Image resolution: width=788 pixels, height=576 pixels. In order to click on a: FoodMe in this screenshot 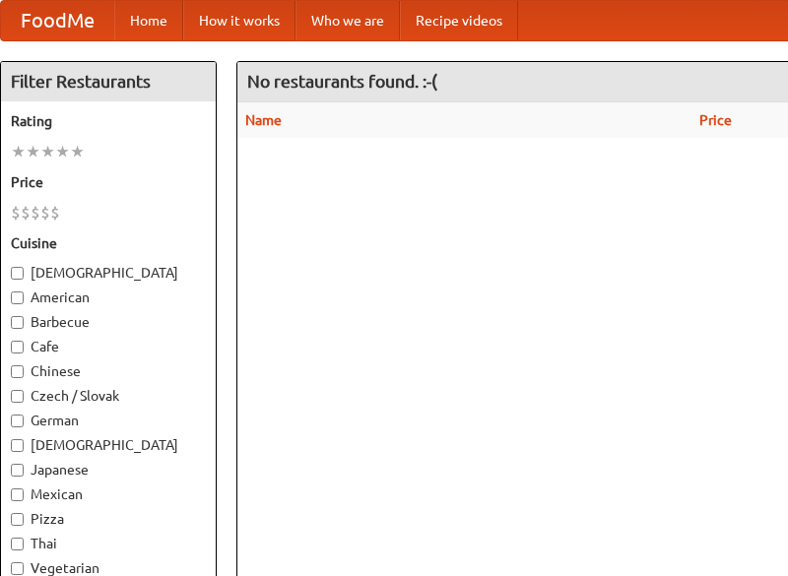, I will do `click(57, 21)`.